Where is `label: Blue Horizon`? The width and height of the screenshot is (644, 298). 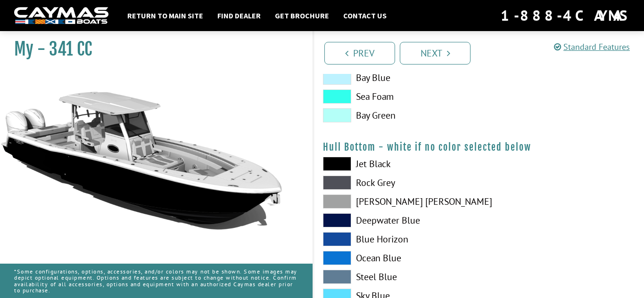 label: Blue Horizon is located at coordinates (396, 239).